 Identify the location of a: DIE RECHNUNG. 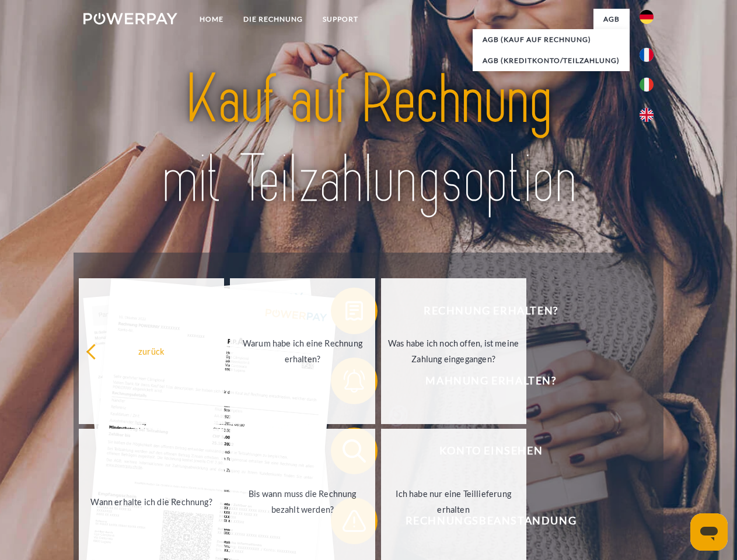
(273, 19).